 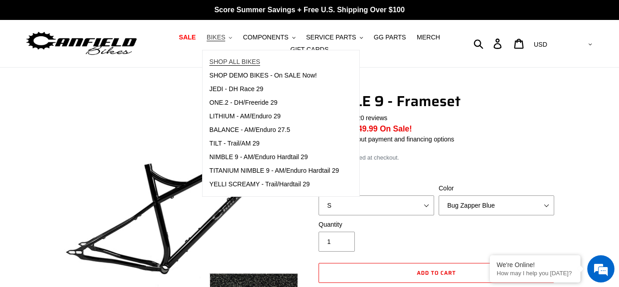 I want to click on a: ONE.2 - DH/Freeride 29, so click(x=274, y=103).